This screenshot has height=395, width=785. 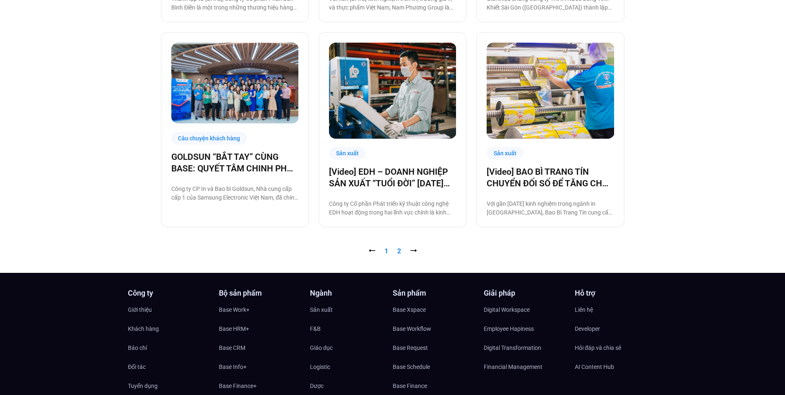 I want to click on a: Giới thiệu, so click(x=169, y=309).